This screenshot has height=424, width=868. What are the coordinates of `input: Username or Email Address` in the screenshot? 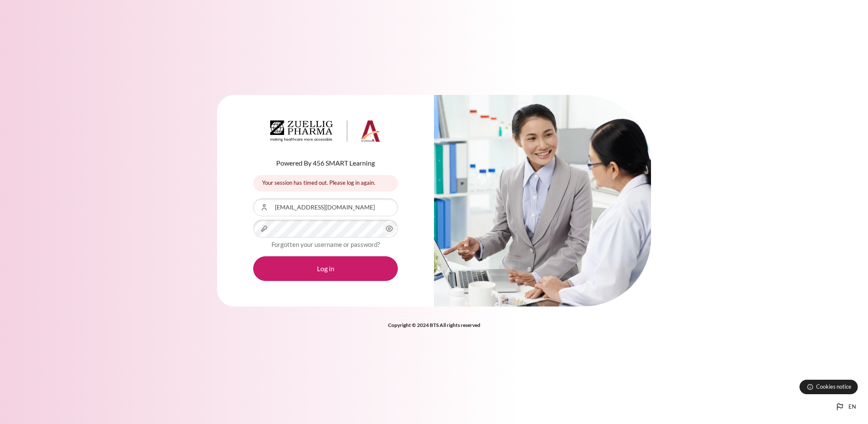 It's located at (325, 207).